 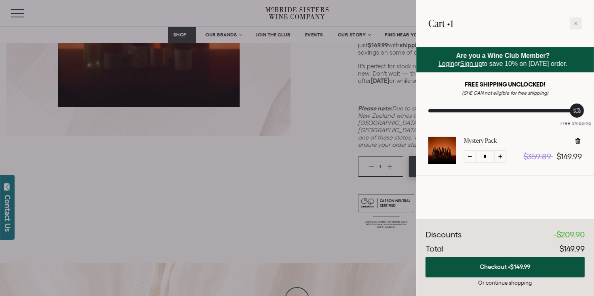 What do you see at coordinates (505, 282) in the screenshot?
I see `div: Or continue shopping` at bounding box center [505, 282].